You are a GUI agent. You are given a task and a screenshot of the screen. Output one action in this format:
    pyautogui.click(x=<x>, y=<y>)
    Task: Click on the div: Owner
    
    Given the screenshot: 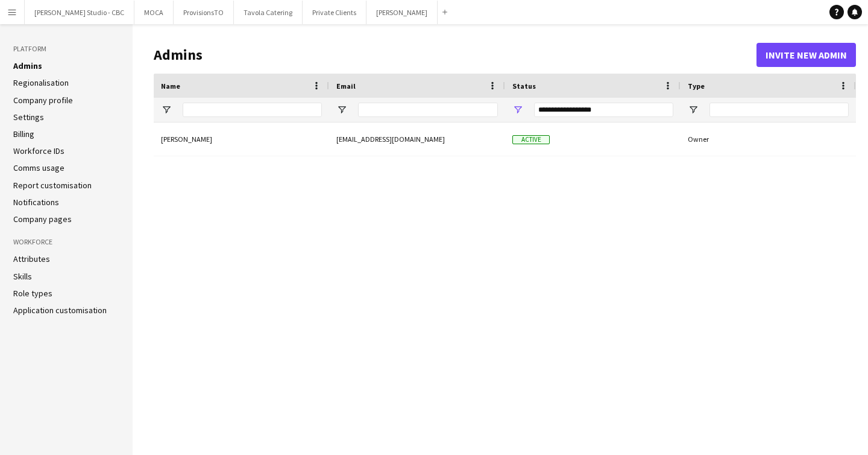 What is the action you would take?
    pyautogui.click(x=768, y=138)
    